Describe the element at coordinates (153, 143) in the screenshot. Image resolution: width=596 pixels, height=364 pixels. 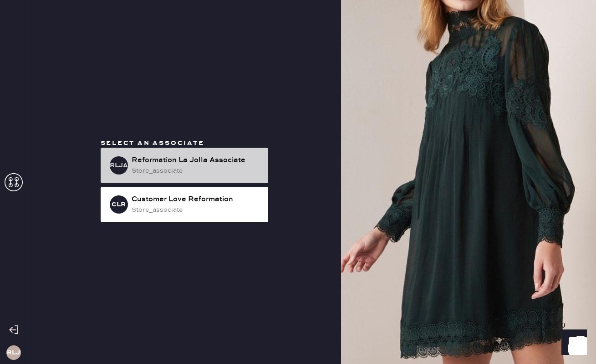
I see `span: Select an associate` at that location.